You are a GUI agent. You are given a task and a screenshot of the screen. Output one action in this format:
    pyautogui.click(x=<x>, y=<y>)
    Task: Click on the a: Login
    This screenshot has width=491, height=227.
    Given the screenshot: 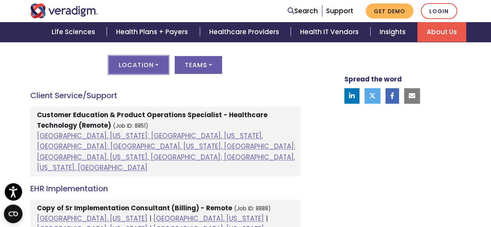 What is the action you would take?
    pyautogui.click(x=439, y=11)
    